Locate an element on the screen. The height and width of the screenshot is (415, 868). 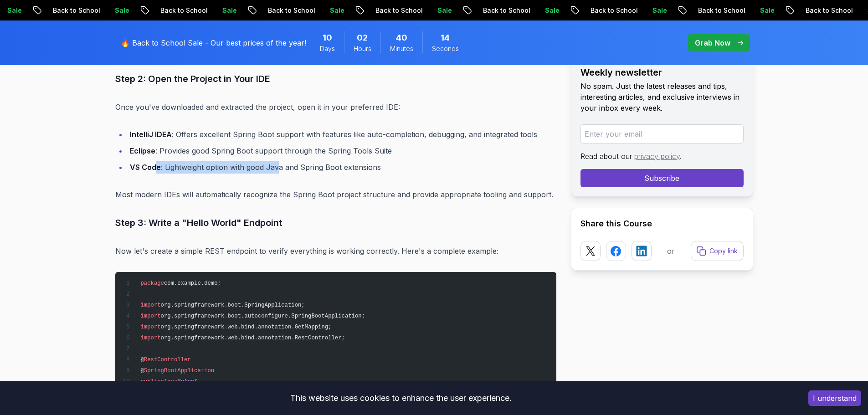
span: Seconds is located at coordinates (445, 49).